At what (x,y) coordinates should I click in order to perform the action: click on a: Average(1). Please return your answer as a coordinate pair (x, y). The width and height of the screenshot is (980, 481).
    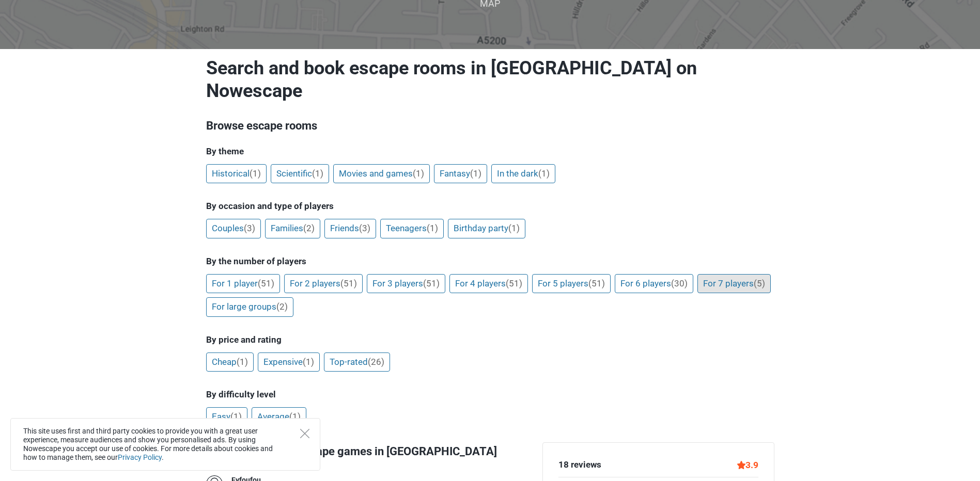
    Looking at the image, I should click on (279, 418).